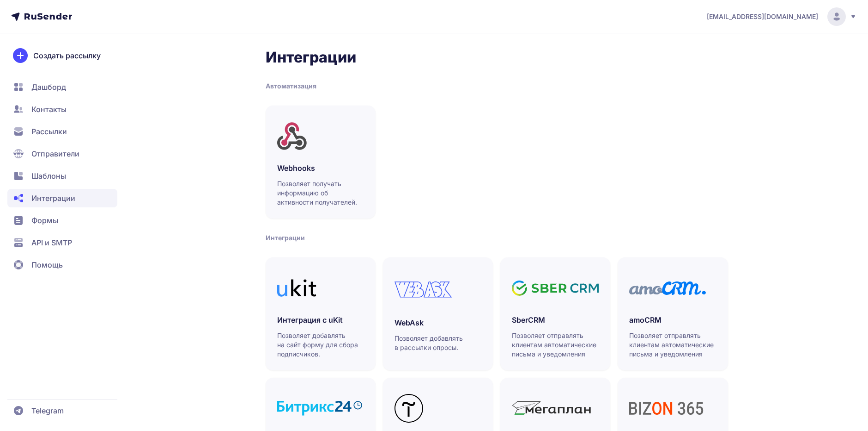 This screenshot has height=431, width=868. Describe the element at coordinates (67, 56) in the screenshot. I see `span: Создать рассылку` at that location.